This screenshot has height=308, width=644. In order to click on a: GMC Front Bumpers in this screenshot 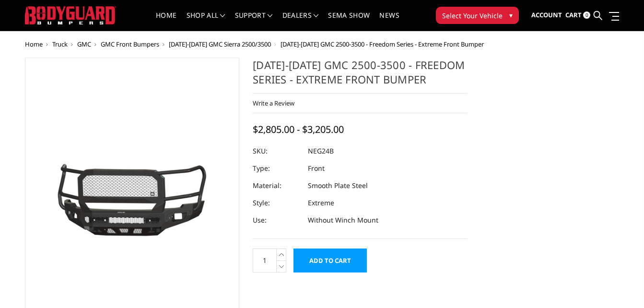, I will do `click(130, 44)`.